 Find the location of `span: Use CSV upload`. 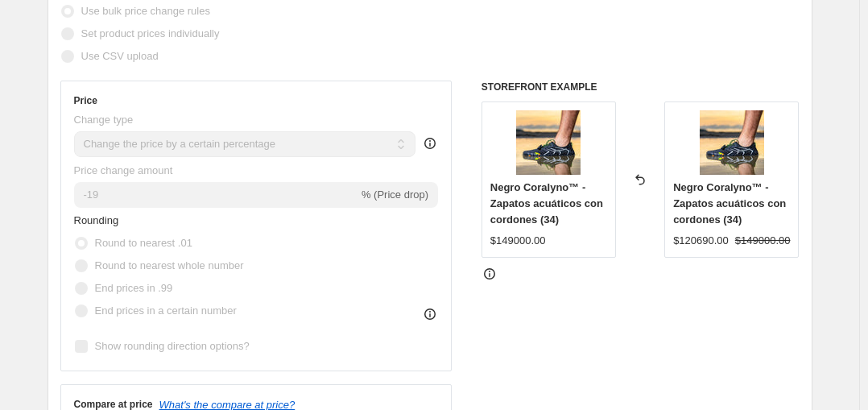

span: Use CSV upload is located at coordinates (120, 55).